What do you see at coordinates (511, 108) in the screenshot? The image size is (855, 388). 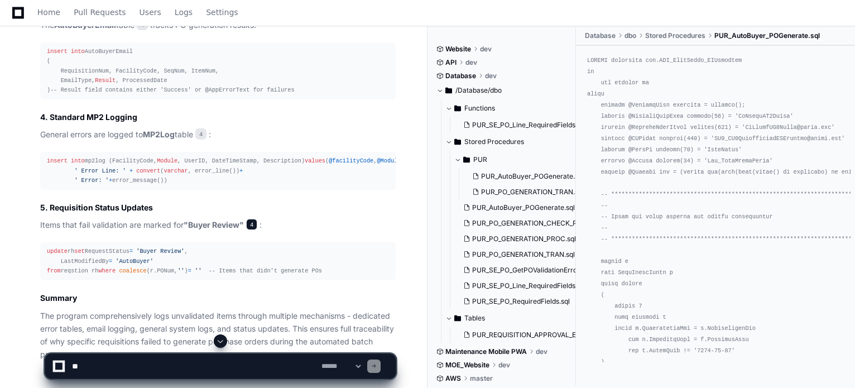 I see `button: Functions` at bounding box center [511, 108].